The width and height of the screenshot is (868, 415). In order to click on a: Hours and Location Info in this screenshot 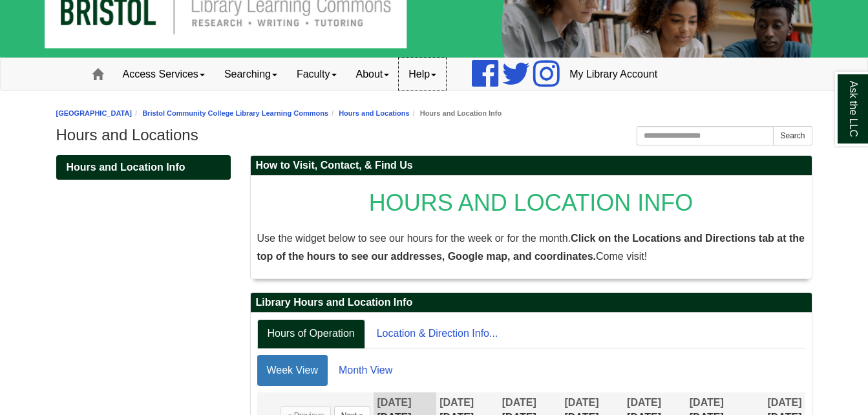, I will do `click(143, 167)`.